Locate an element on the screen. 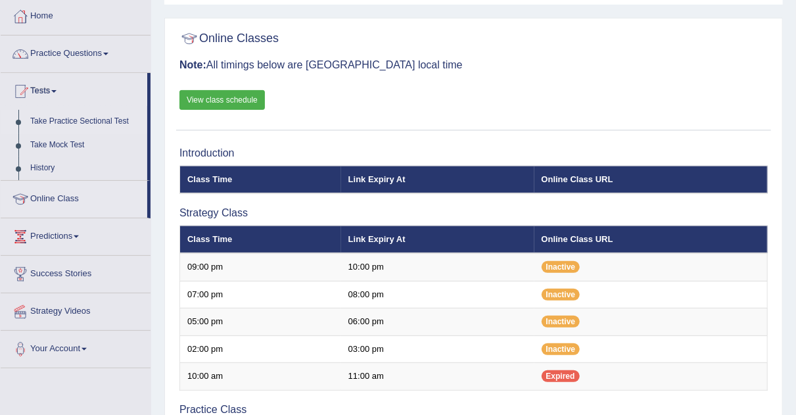  h3: Introduction is located at coordinates (473, 153).